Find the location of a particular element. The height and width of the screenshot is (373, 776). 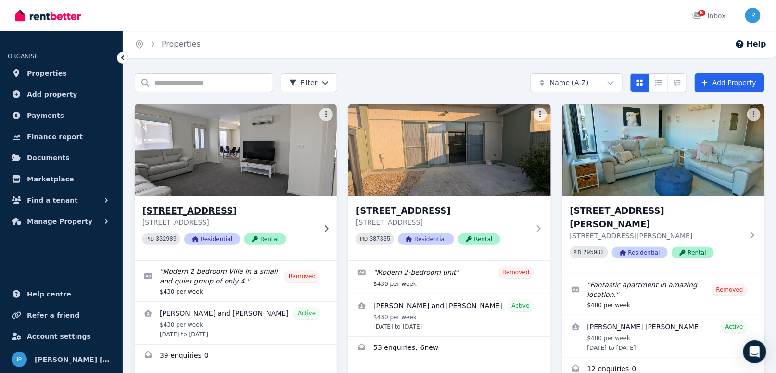

a: Account settings is located at coordinates (61, 336).